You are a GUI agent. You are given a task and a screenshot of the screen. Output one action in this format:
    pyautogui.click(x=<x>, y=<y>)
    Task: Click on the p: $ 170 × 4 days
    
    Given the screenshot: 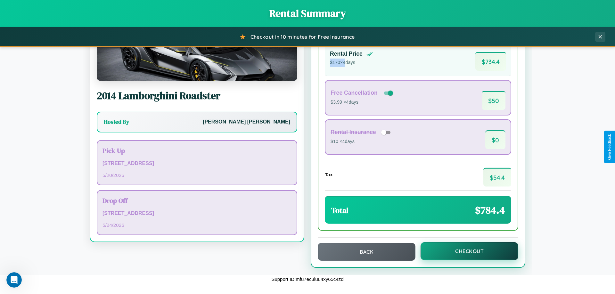 What is the action you would take?
    pyautogui.click(x=351, y=63)
    